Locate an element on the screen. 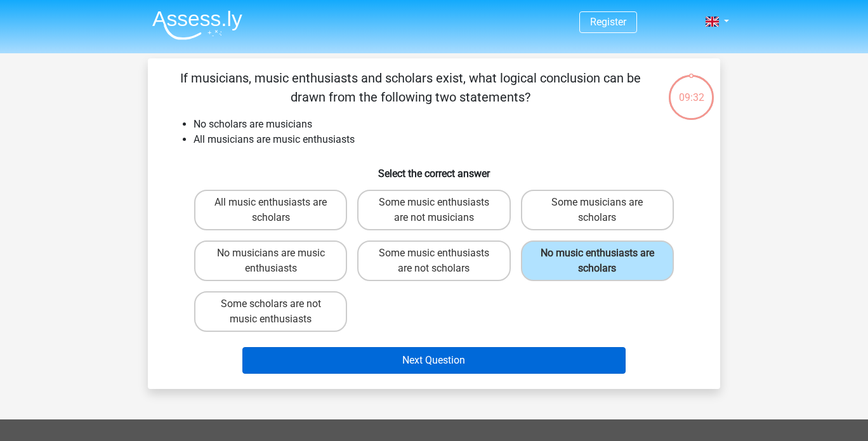 This screenshot has width=868, height=441. label: No musicians are music enthusiasts is located at coordinates (270, 261).